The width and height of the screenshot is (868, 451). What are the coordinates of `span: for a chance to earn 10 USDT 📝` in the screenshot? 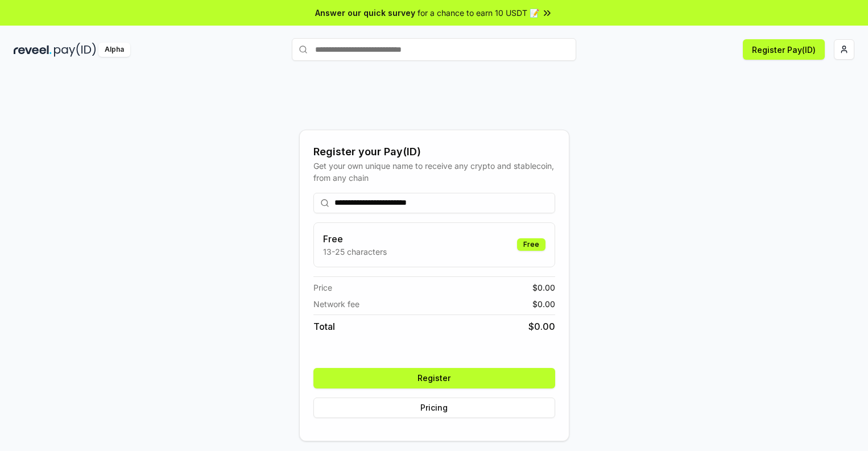 It's located at (478, 13).